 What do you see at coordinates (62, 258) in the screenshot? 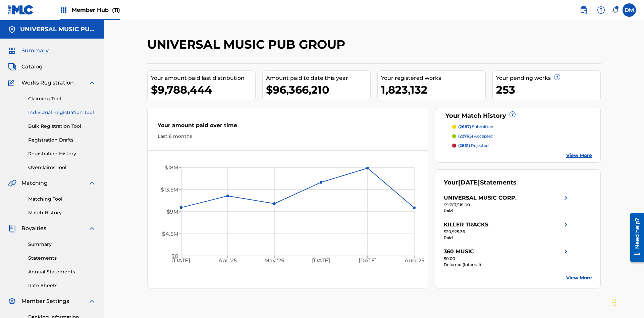
I see `a: Statements` at bounding box center [62, 258].